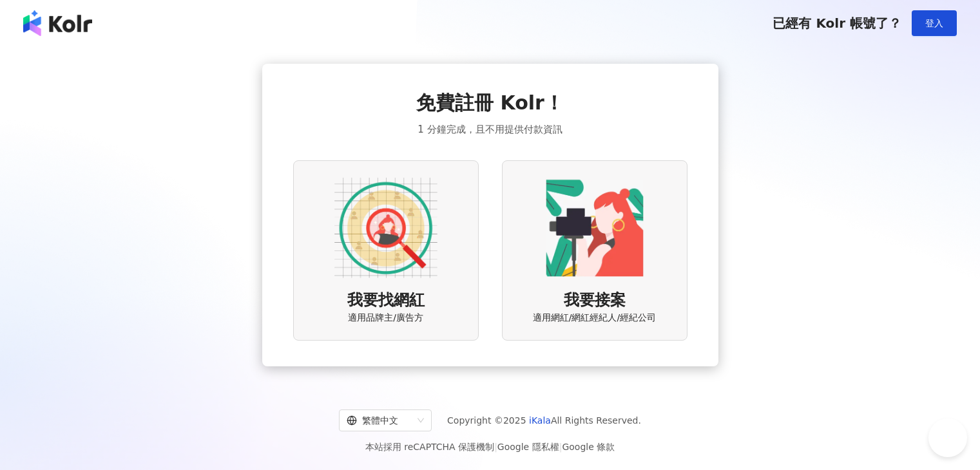 The height and width of the screenshot is (470, 980). What do you see at coordinates (540, 420) in the screenshot?
I see `a: iKala` at bounding box center [540, 420].